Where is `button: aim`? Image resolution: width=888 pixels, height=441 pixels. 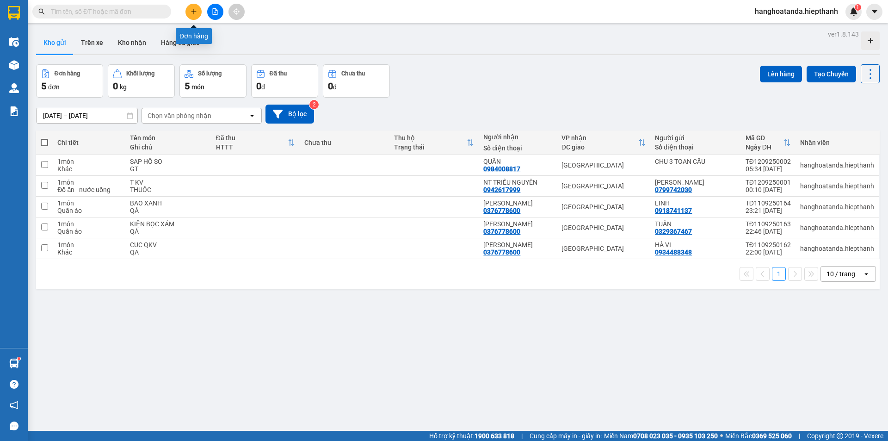 button: aim is located at coordinates (236, 12).